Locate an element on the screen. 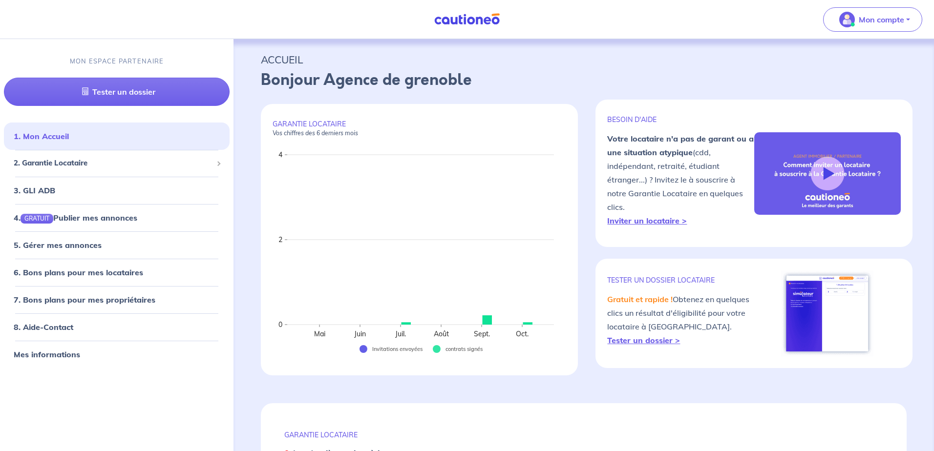  text: Juil. is located at coordinates (400, 334).